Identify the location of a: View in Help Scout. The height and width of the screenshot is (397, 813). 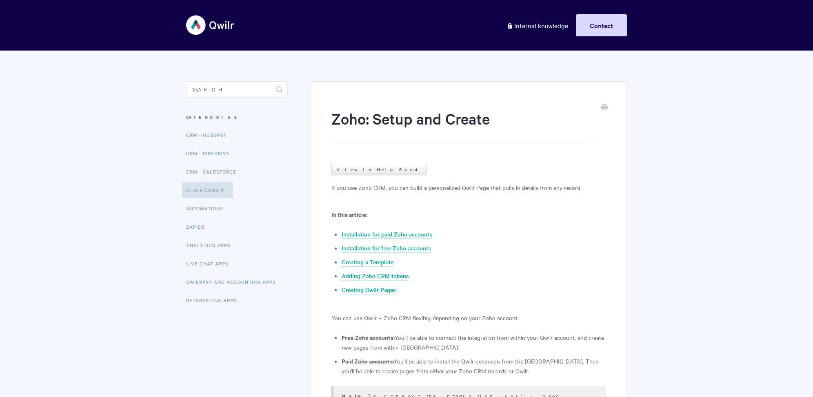
(379, 169).